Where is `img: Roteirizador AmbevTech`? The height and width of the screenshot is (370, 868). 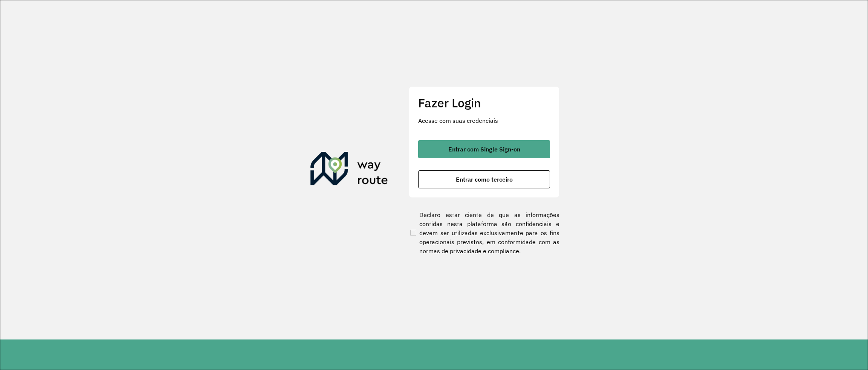 img: Roteirizador AmbevTech is located at coordinates (350, 170).